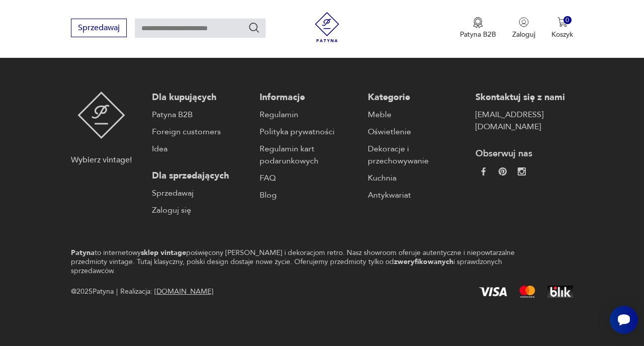 This screenshot has height=346, width=644. What do you see at coordinates (308, 195) in the screenshot?
I see `a: Blog` at bounding box center [308, 195].